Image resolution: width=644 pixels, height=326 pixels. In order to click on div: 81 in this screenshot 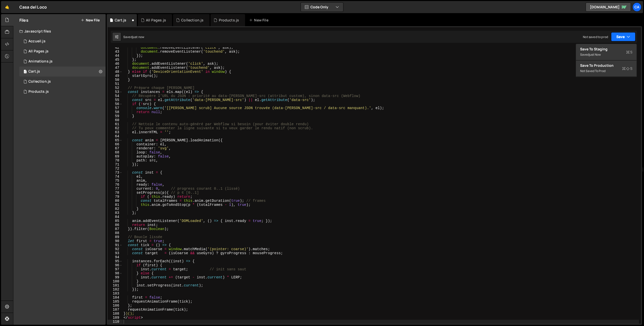, I will do `click(115, 205)`.